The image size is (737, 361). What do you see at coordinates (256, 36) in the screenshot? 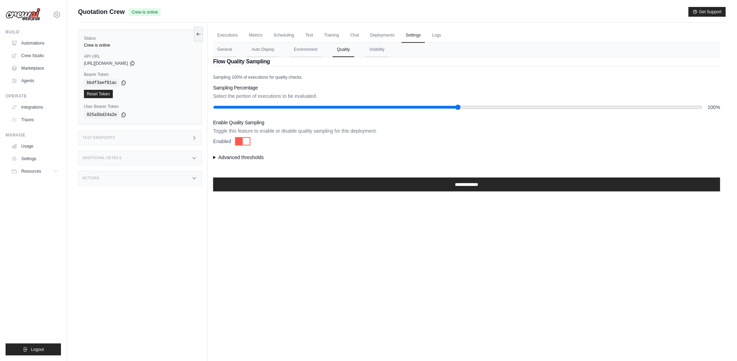
I see `a: Metrics` at bounding box center [256, 36].